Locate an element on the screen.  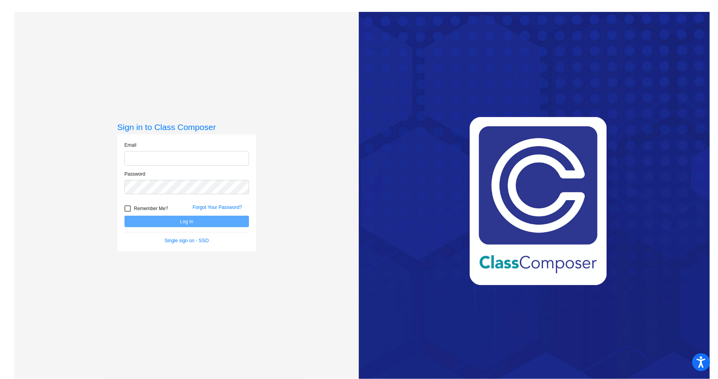
button: Log In is located at coordinates (187, 221).